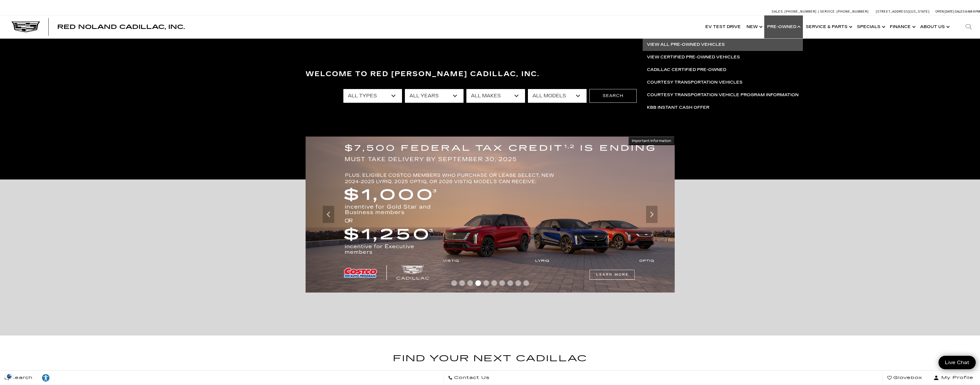 The height and width of the screenshot is (385, 980). I want to click on span: Glovebox, so click(907, 378).